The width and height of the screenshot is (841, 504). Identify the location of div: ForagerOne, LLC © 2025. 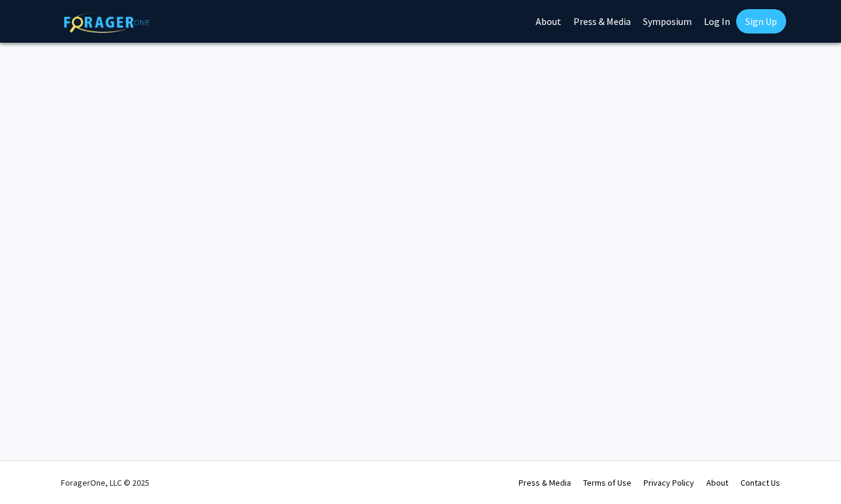
(105, 483).